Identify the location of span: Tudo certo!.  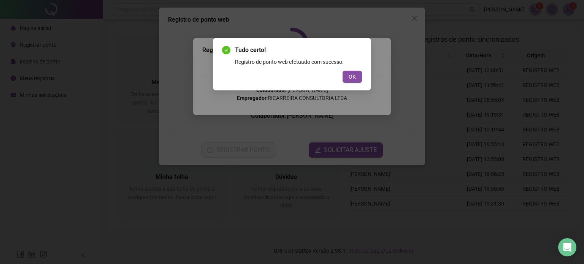
(298, 50).